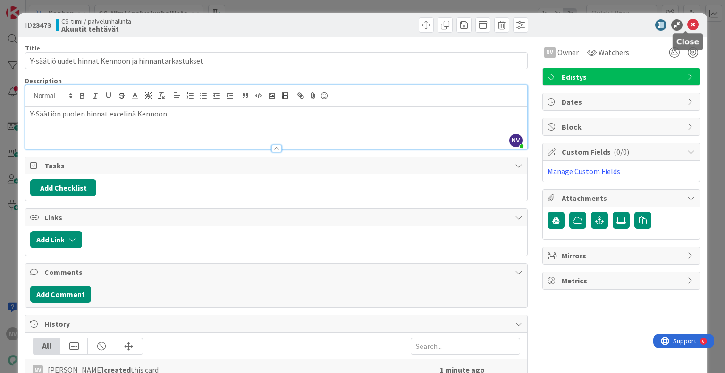  I want to click on span: Custom Fields, so click(622, 152).